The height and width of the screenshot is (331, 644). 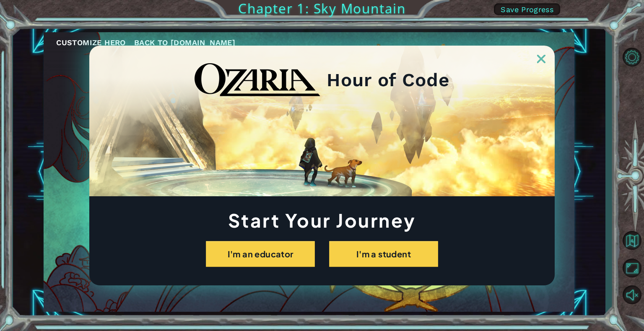 What do you see at coordinates (257, 80) in the screenshot?
I see `img: blackOzariaWordmark.png` at bounding box center [257, 80].